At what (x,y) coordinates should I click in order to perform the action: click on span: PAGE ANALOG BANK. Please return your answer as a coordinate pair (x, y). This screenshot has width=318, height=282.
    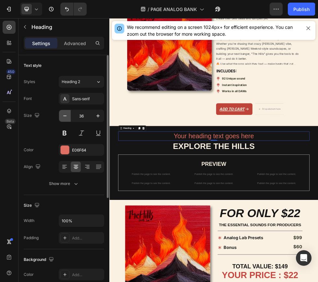
    Looking at the image, I should click on (174, 9).